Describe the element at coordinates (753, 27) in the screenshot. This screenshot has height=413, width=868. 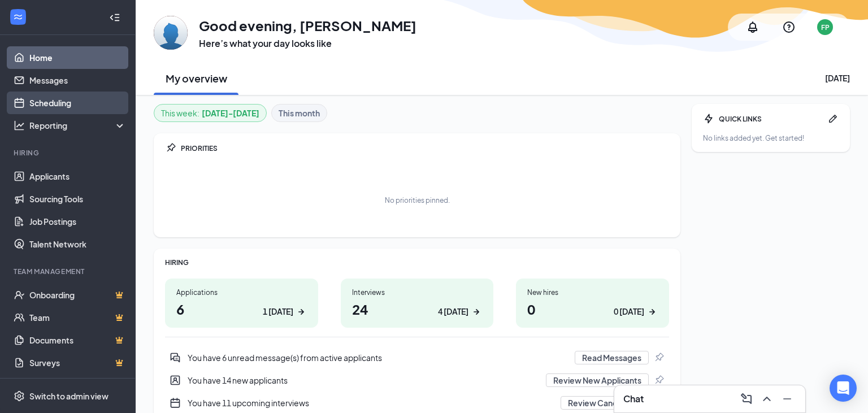
I see `svg: Notifications` at that location.